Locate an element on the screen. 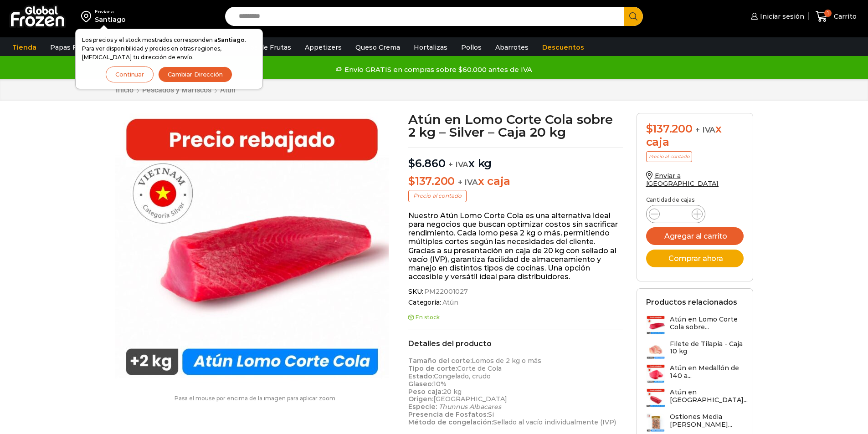 The height and width of the screenshot is (434, 868). a: Hortalizas is located at coordinates (431, 47).